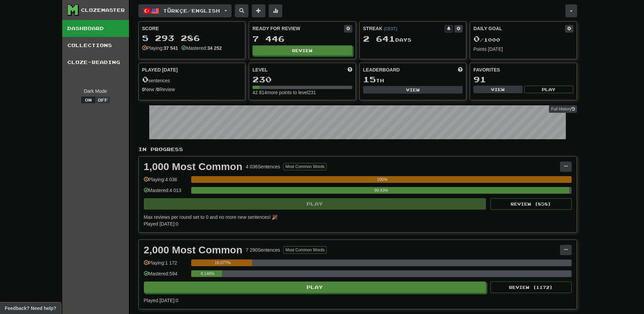  I want to click on span: Level, so click(260, 70).